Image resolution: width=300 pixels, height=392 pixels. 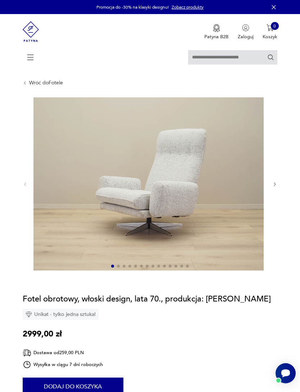 I want to click on p: 2999,00 zł, so click(x=42, y=334).